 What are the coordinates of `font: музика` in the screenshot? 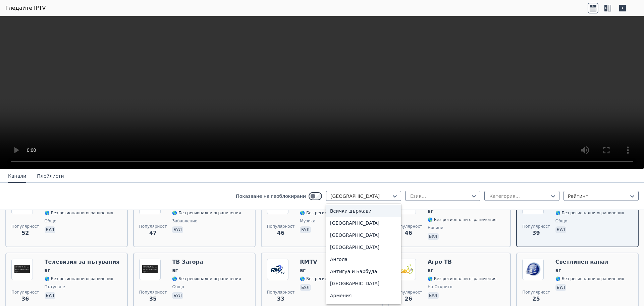 It's located at (308, 221).